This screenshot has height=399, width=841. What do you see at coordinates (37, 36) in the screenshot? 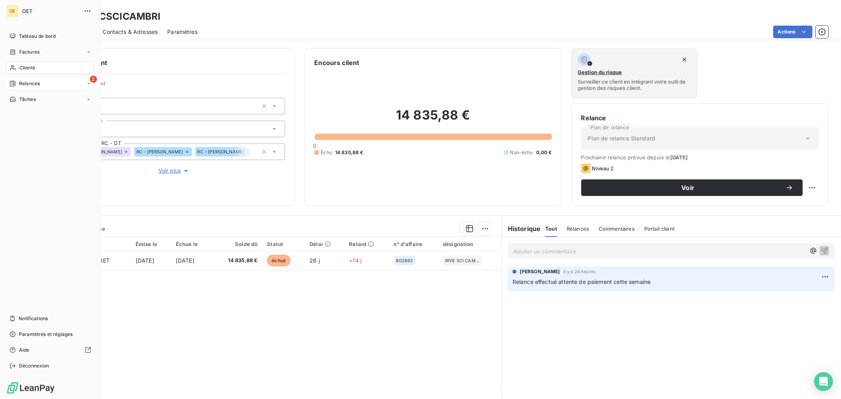
I see `span: Tableau de bord` at bounding box center [37, 36].